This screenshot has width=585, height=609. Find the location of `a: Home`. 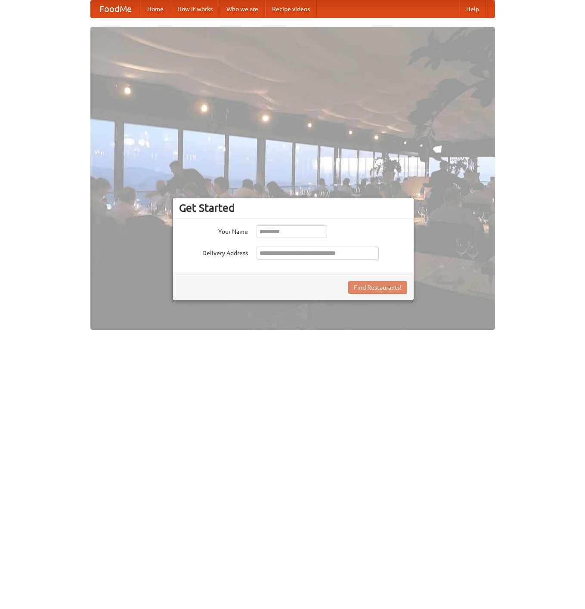

a: Home is located at coordinates (155, 9).